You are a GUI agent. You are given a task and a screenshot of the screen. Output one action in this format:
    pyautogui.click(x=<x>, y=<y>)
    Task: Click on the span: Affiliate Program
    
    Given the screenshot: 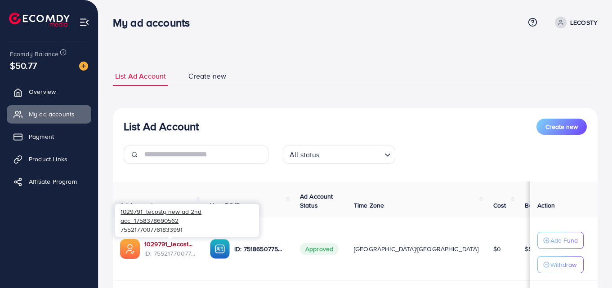 What is the action you would take?
    pyautogui.click(x=53, y=182)
    